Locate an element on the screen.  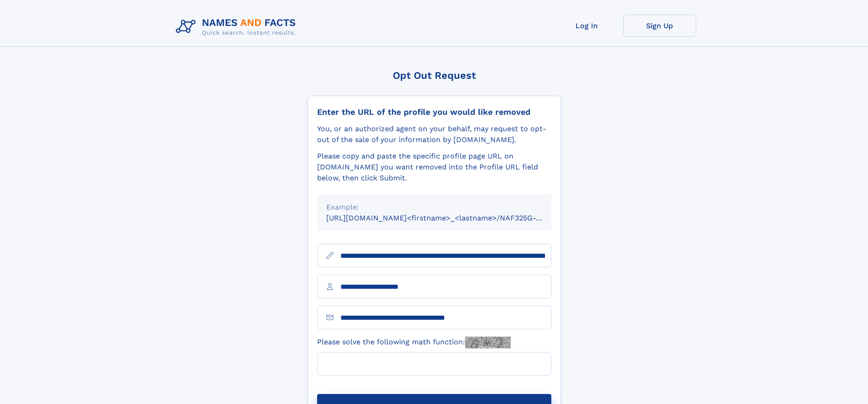
a: Sign Up is located at coordinates (660, 26).